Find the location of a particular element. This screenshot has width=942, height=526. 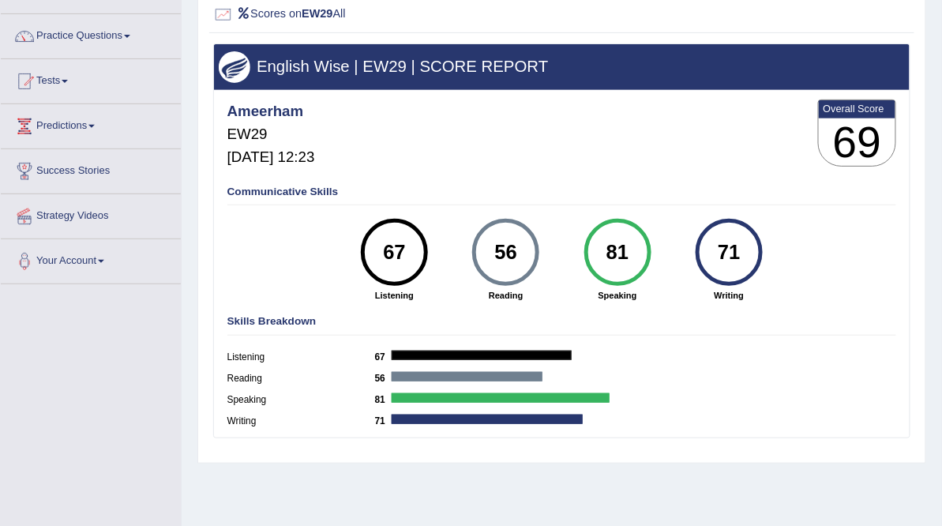

div: 67 is located at coordinates (394, 253).